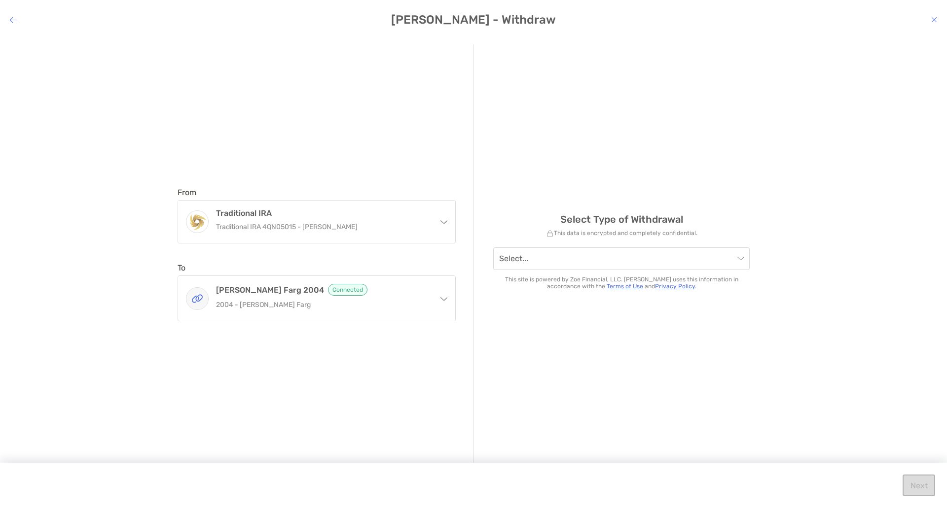 This screenshot has height=508, width=947. Describe the element at coordinates (550, 234) in the screenshot. I see `img: lock` at that location.